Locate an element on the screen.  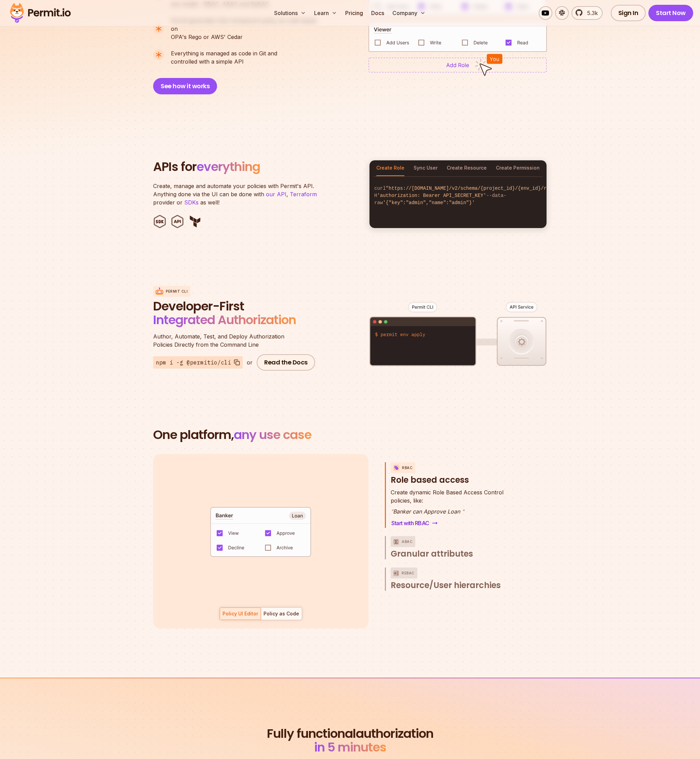
p: Banker can Approve Loan is located at coordinates (447, 512).